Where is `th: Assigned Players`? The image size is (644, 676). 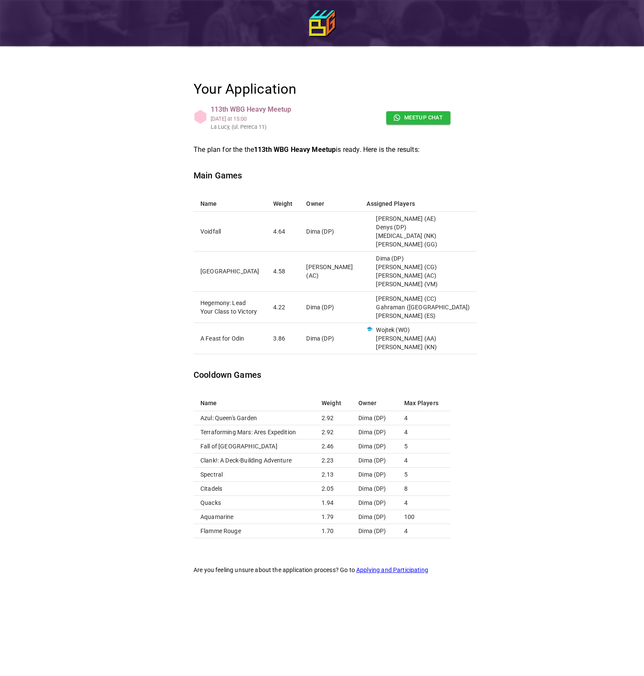 th: Assigned Players is located at coordinates (418, 204).